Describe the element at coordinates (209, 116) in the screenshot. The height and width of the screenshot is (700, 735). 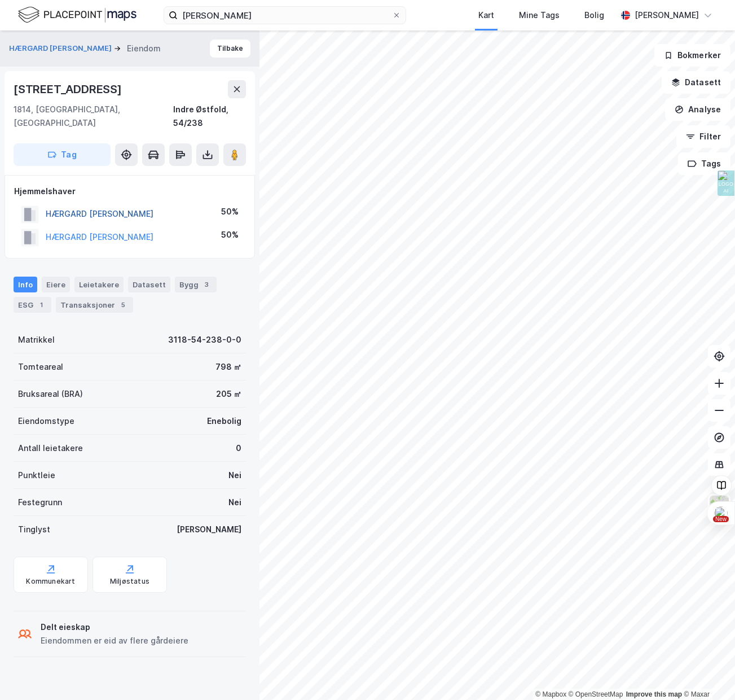
I see `div: Indre Østfold, 54/238` at that location.